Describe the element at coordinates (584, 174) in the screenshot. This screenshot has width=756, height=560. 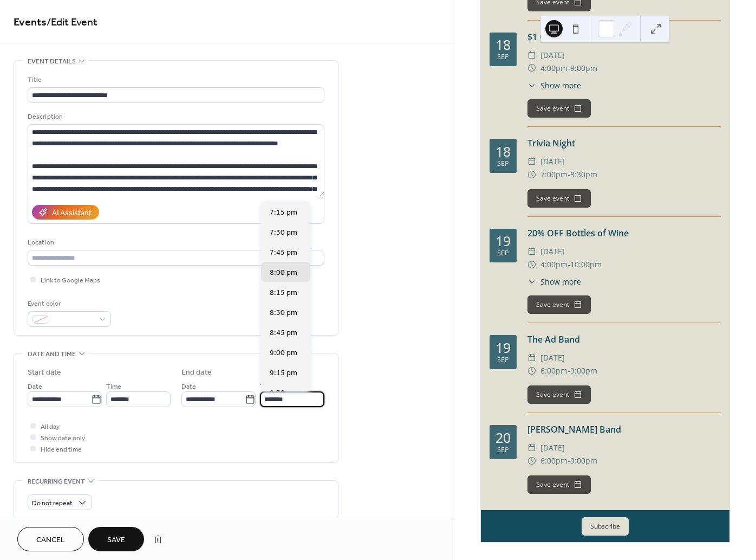
I see `span: 8:30pm` at that location.